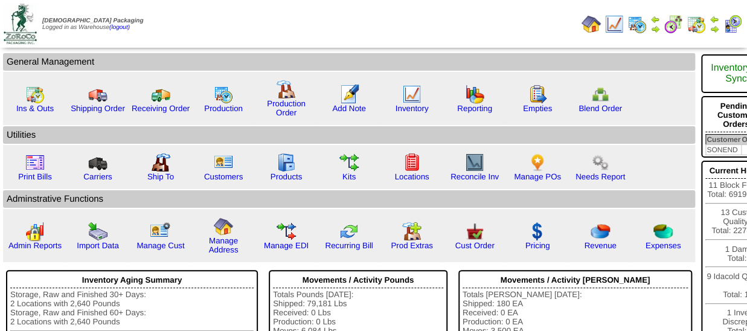 The height and width of the screenshot is (331, 747). Describe the element at coordinates (475, 162) in the screenshot. I see `img: line_graph2.gif` at that location.